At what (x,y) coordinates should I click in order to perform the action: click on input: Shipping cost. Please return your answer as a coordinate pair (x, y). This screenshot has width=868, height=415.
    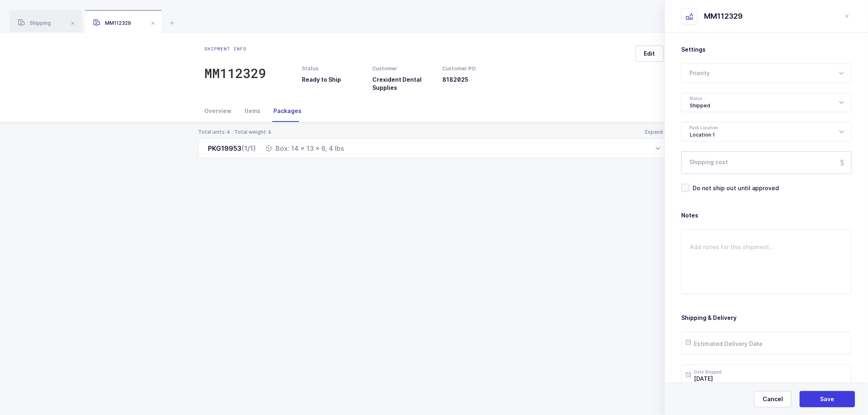
    Looking at the image, I should click on (766, 163).